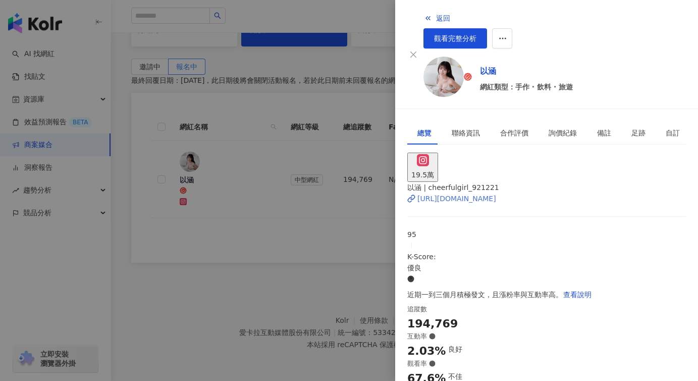 The width and height of the screenshot is (698, 381). I want to click on div: 觀看率, so click(422, 364).